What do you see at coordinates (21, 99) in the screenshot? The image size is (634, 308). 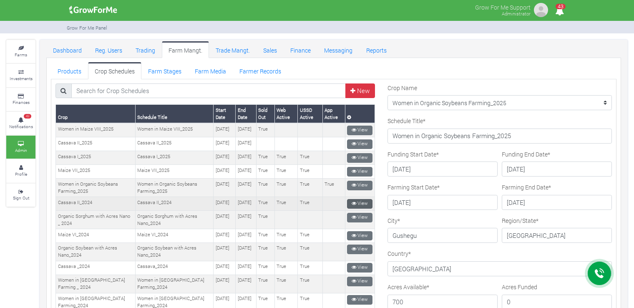 I see `a: Finances` at bounding box center [21, 99].